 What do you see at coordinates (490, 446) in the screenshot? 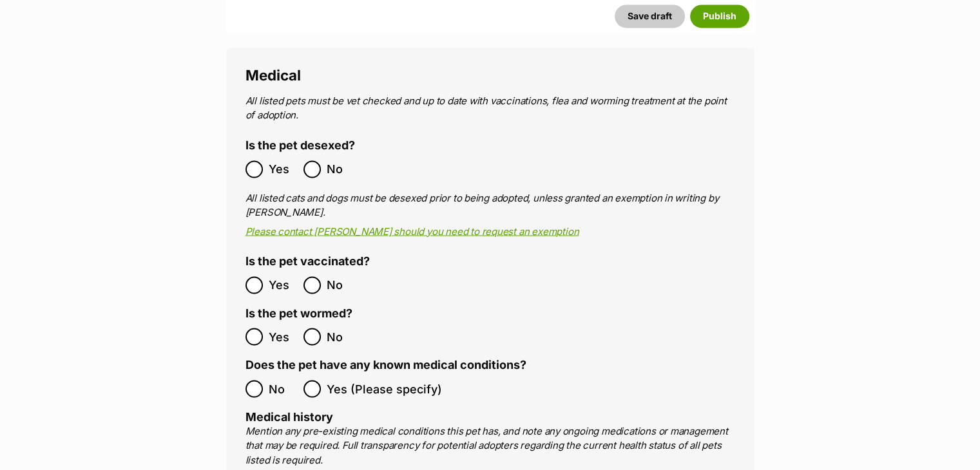
I see `p: Mention any pre-existing medical conditions this pet has, and note any ongoing medications or man...` at bounding box center [490, 446].